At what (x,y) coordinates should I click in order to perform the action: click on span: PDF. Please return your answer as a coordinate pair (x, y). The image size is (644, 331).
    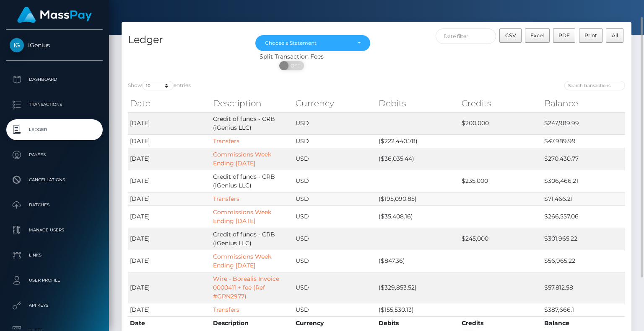
    Looking at the image, I should click on (564, 35).